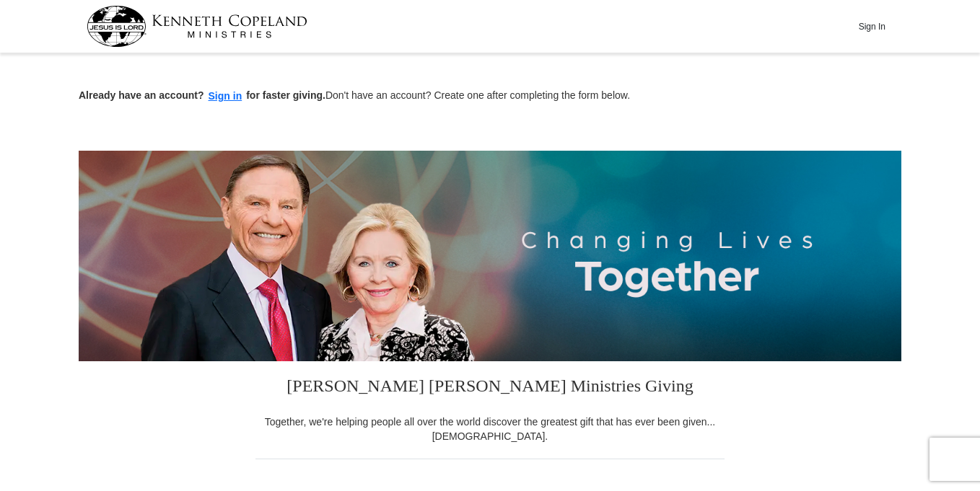 The height and width of the screenshot is (491, 980). Describe the element at coordinates (490, 96) in the screenshot. I see `p: Don't have an account? Create one after completing the form below.` at that location.